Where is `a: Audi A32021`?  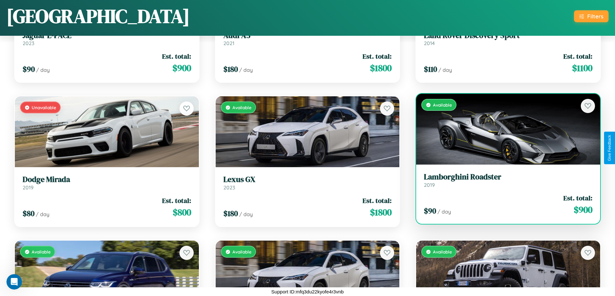 a: Audi A32021 is located at coordinates (307, 39).